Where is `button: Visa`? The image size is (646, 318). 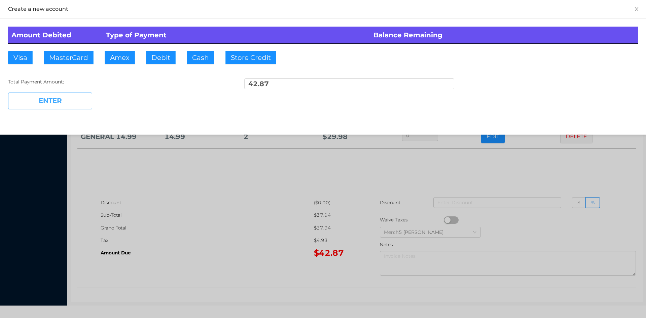 button: Visa is located at coordinates (20, 58).